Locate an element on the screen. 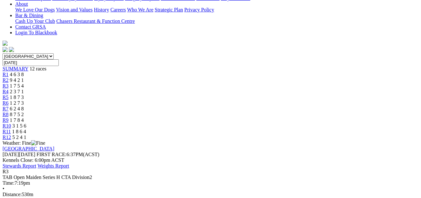 Image resolution: width=421 pixels, height=198 pixels. a: R10 is located at coordinates (7, 126).